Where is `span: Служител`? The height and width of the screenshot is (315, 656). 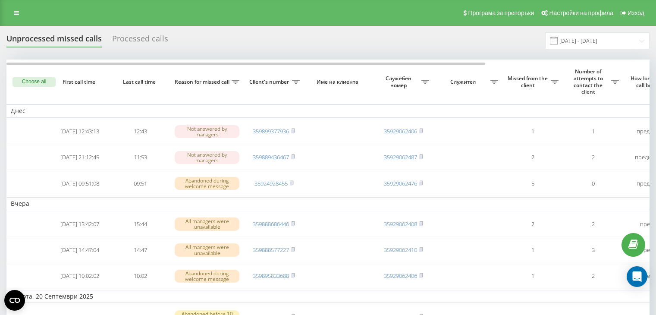
span: Служител is located at coordinates (464, 82).